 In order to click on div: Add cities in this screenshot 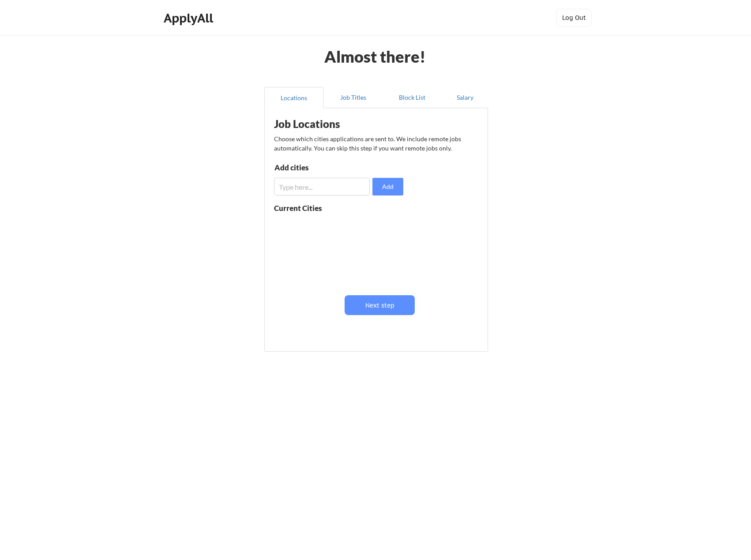, I will do `click(320, 168)`.